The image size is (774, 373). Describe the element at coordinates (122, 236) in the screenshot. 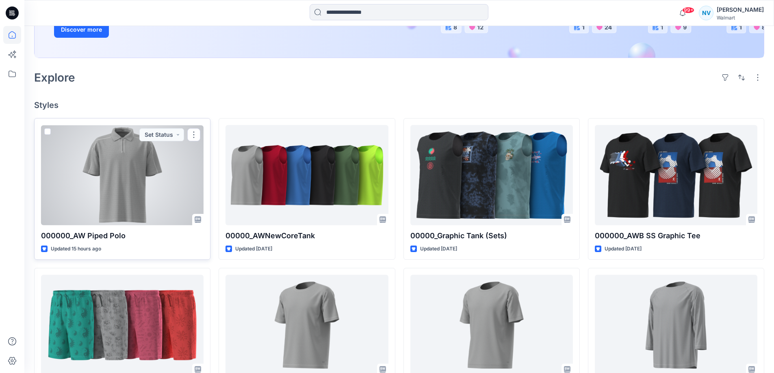

I see `p: 000000_AW Piped Polo` at that location.